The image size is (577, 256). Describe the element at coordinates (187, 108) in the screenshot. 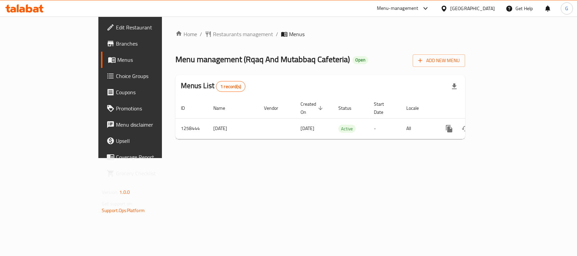

I see `span: ID` at that location.